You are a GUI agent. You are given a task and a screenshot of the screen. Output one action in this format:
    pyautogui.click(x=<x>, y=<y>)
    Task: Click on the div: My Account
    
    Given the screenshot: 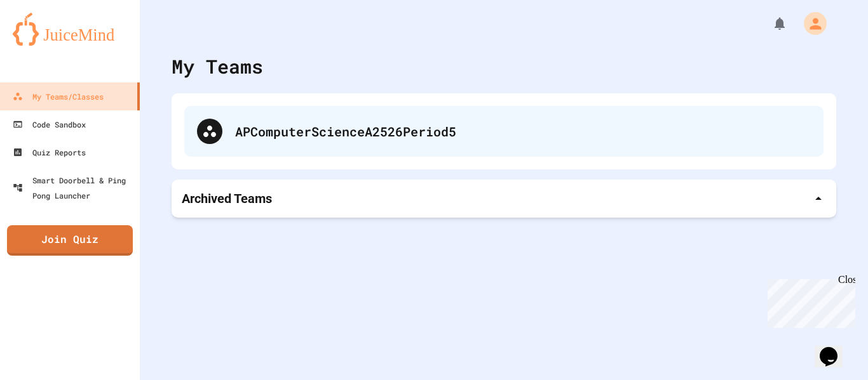 What is the action you would take?
    pyautogui.click(x=810, y=24)
    